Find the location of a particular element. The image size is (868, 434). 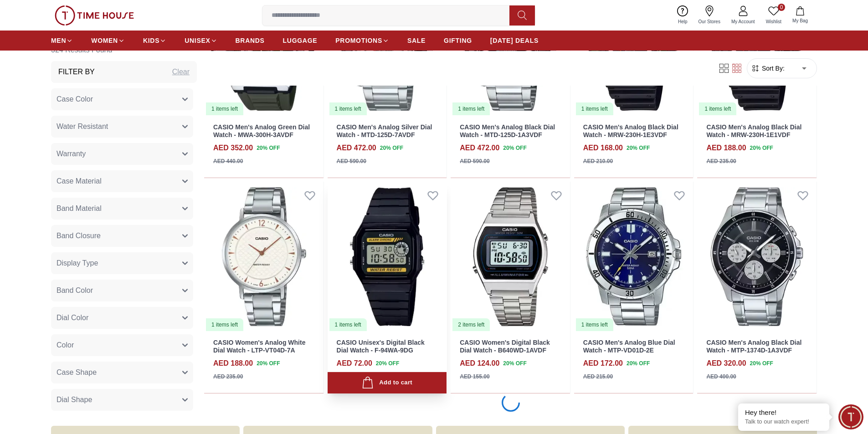

div: AED 440.00 is located at coordinates (228, 161).